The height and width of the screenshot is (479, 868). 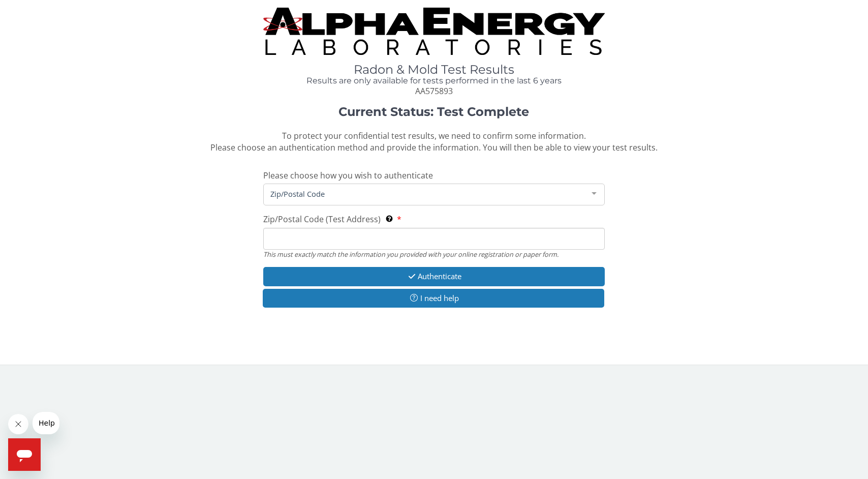 I want to click on div: This must exactly match the information you provided with your online registration or paper form., so click(x=434, y=254).